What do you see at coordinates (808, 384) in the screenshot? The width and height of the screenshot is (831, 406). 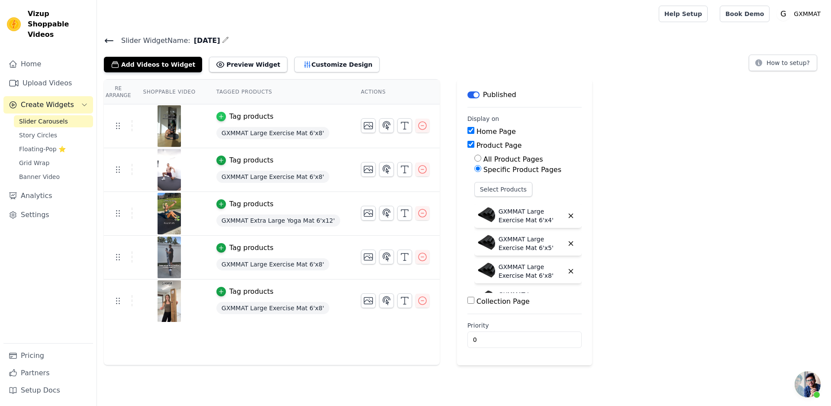 I see `a: 开放式聊天` at bounding box center [808, 384].